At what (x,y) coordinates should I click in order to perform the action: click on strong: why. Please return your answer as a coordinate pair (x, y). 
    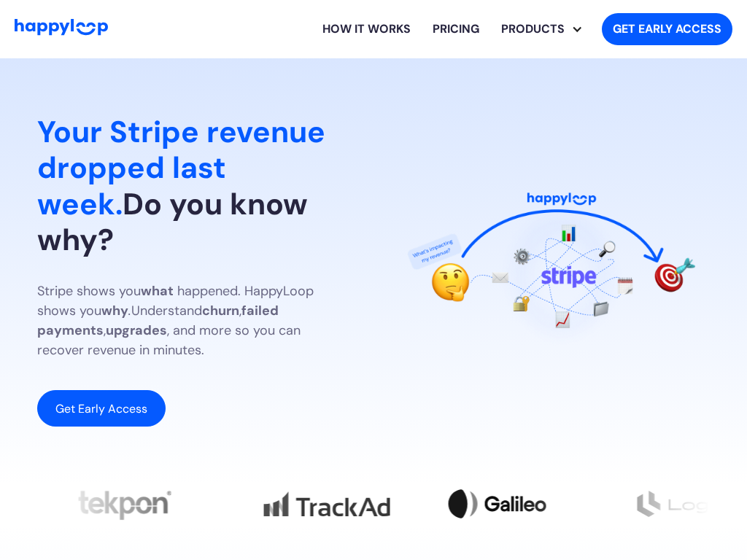
    Looking at the image, I should click on (114, 310).